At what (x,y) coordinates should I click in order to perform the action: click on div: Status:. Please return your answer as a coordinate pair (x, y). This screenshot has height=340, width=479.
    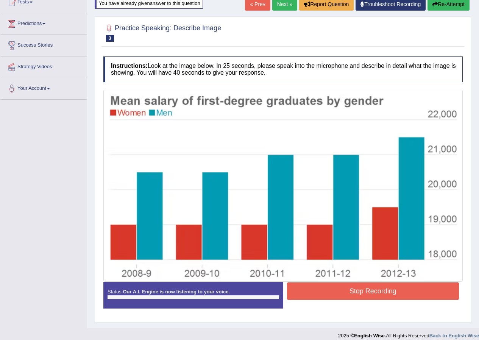
    Looking at the image, I should click on (193, 295).